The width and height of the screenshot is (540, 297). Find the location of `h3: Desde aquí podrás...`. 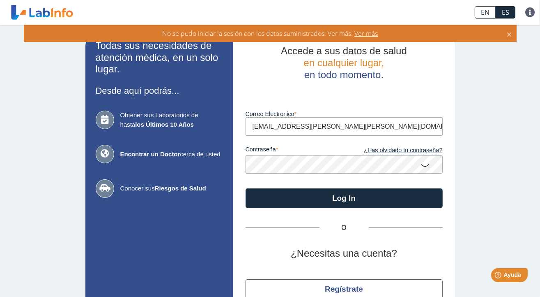

h3: Desde aquí podrás... is located at coordinates (159, 90).